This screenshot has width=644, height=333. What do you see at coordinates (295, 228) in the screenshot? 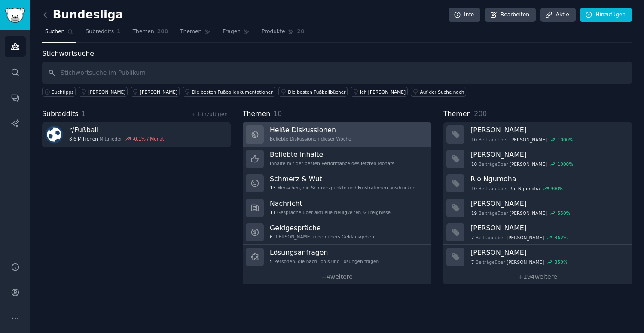
I see `font: Geldgespräche` at bounding box center [295, 228].